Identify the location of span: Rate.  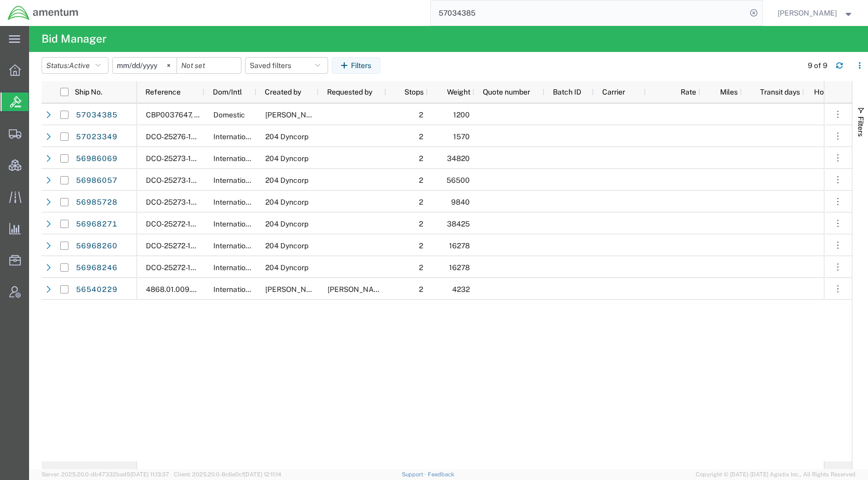
(674, 92).